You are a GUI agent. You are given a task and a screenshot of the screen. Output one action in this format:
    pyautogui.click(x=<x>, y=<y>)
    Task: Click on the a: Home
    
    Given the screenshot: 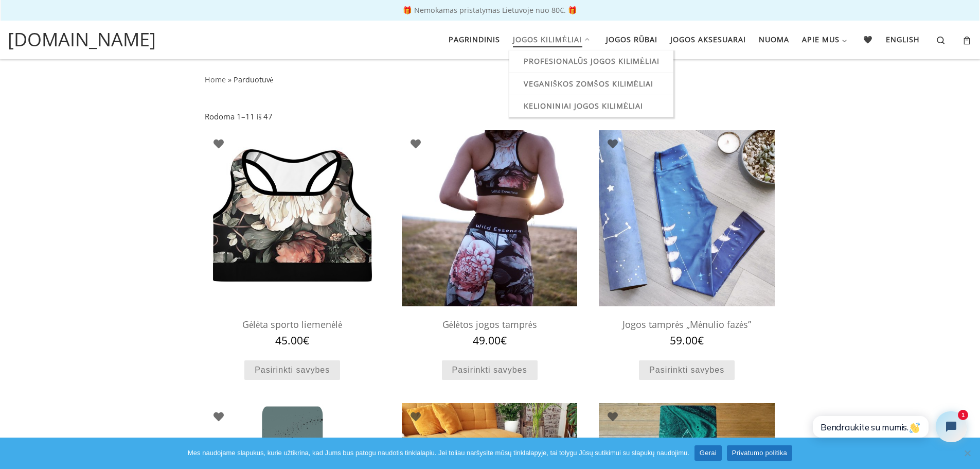 What is the action you would take?
    pyautogui.click(x=215, y=80)
    